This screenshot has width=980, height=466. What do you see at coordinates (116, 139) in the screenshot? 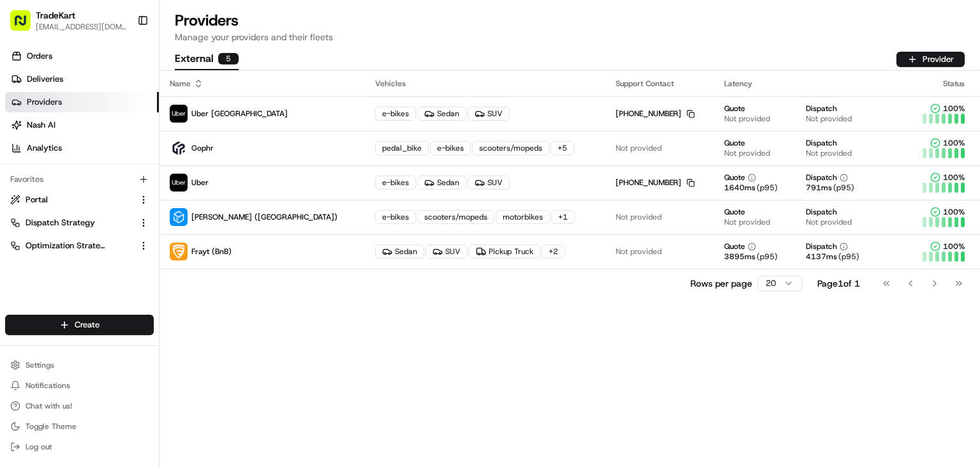
I see `div: We're available if you need us!` at bounding box center [116, 139].